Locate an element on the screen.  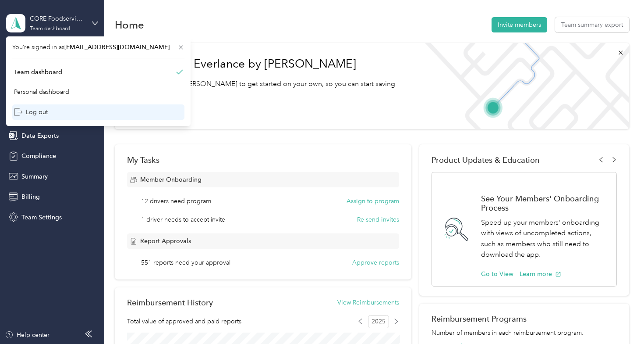
span: Product Updates & Education is located at coordinates (485, 160).